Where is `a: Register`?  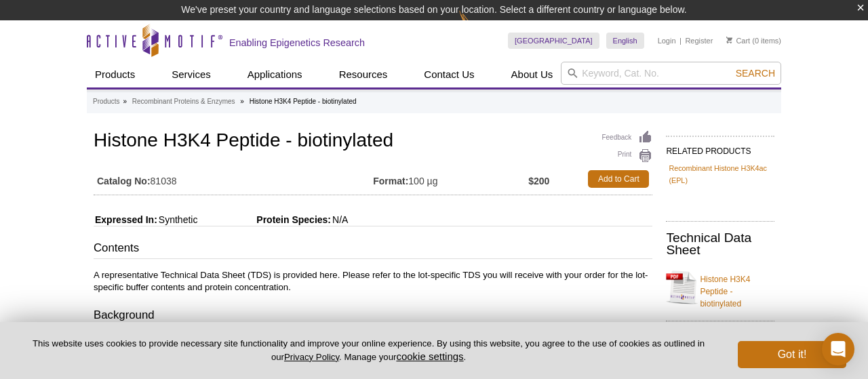
a: Register is located at coordinates (699, 41).